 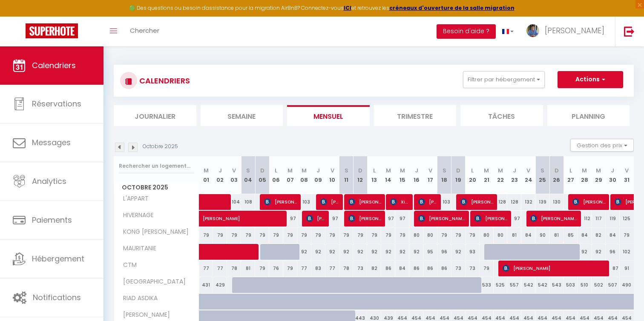 I want to click on th: 29, so click(x=599, y=175).